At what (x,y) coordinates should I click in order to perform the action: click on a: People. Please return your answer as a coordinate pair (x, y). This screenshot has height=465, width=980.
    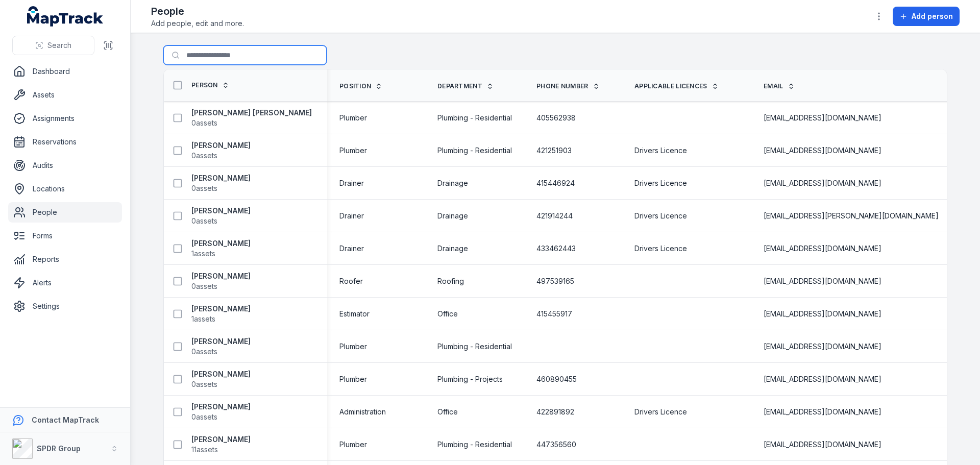
    Looking at the image, I should click on (65, 212).